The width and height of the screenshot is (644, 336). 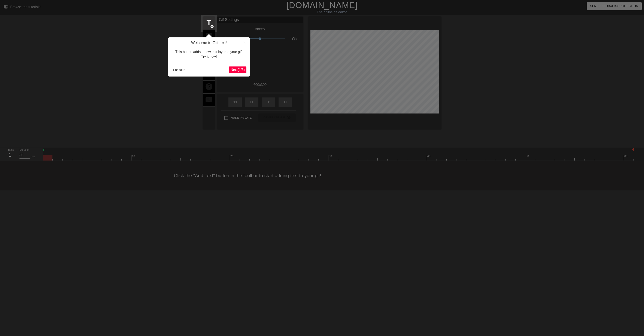 What do you see at coordinates (209, 54) in the screenshot?
I see `div: This button adds a new text layer to your gif. Try it now!` at bounding box center [209, 54].